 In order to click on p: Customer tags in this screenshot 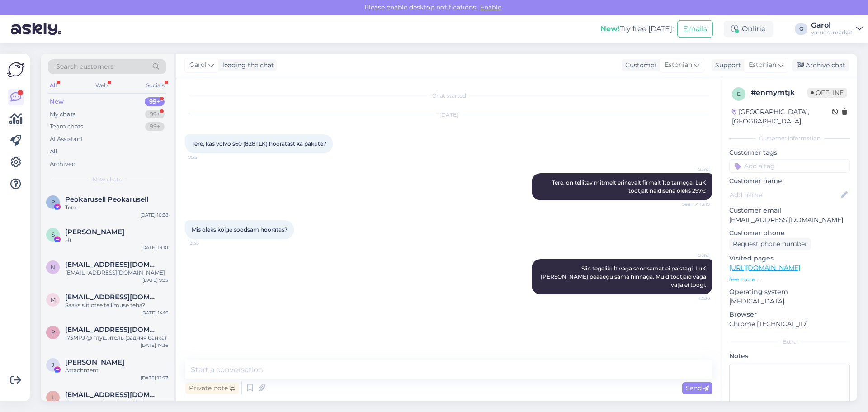, I will do `click(789, 153)`.